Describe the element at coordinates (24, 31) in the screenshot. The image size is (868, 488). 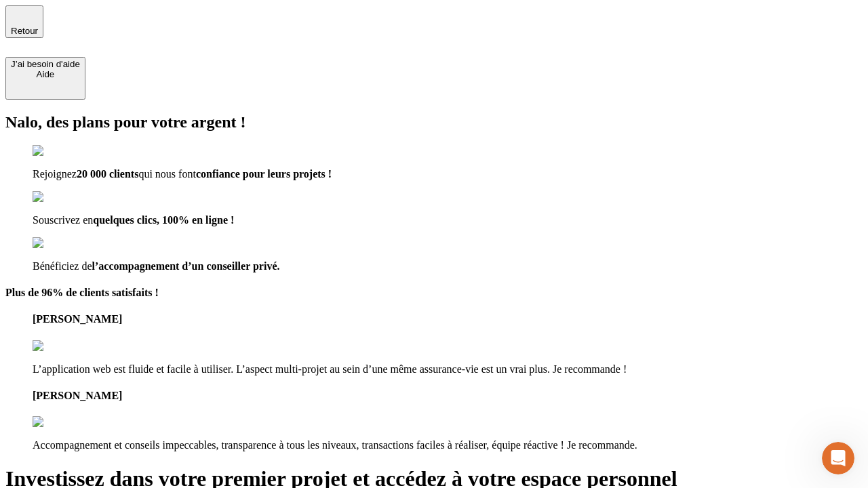
I see `span: Retour` at that location.